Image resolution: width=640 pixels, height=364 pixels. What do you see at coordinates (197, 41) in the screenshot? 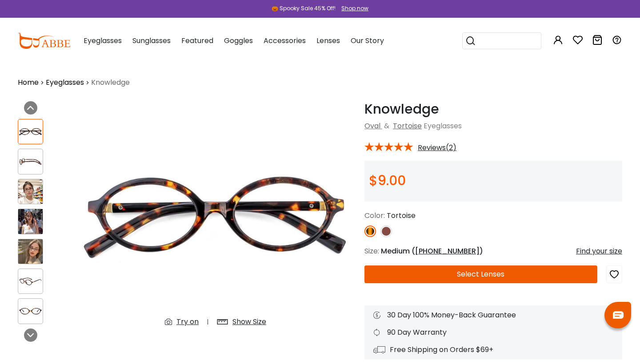
I see `span: Featured` at bounding box center [197, 41].